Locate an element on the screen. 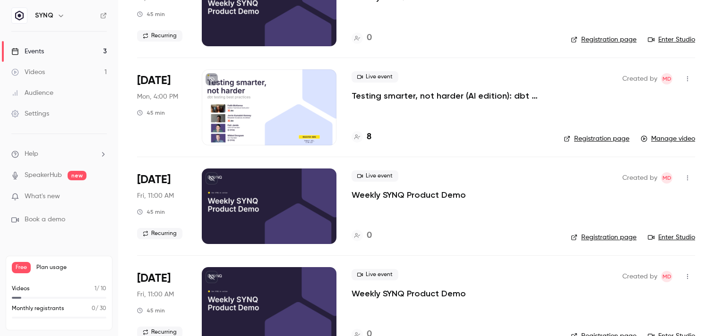 This screenshot has height=336, width=714. h4: 8 is located at coordinates (369, 137).